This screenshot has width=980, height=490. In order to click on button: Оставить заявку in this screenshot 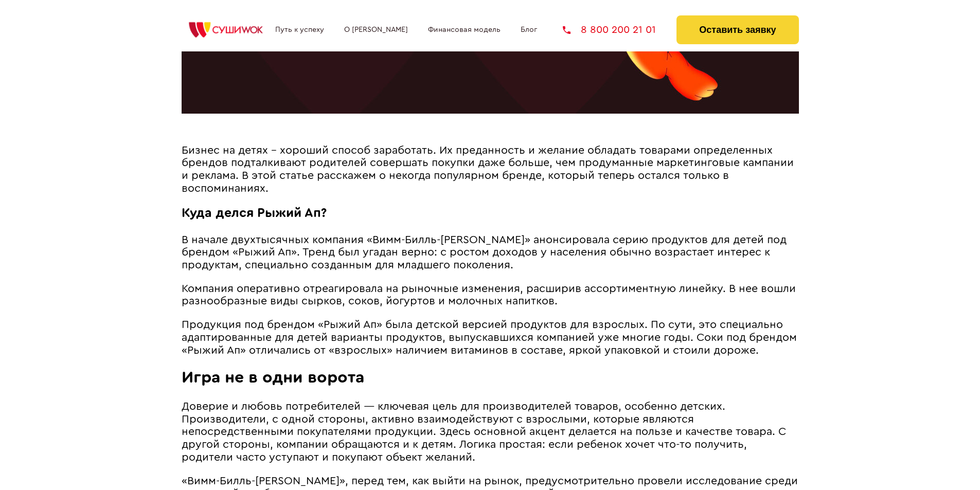, I will do `click(738, 30)`.